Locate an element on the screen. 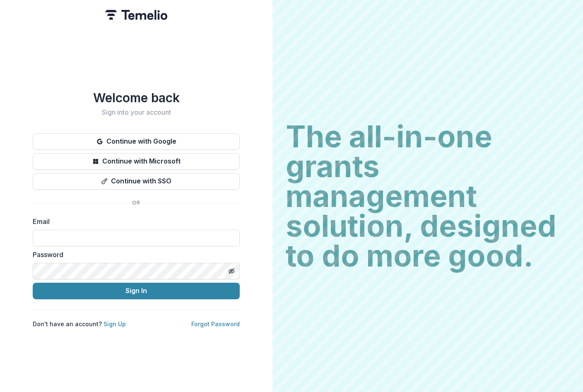 The height and width of the screenshot is (392, 583). button: Toggle password visibility is located at coordinates (231, 271).